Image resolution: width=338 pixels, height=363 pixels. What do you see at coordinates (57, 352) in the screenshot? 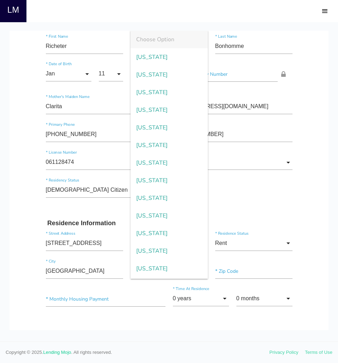
I see `a: Lending Mojo` at bounding box center [57, 352].